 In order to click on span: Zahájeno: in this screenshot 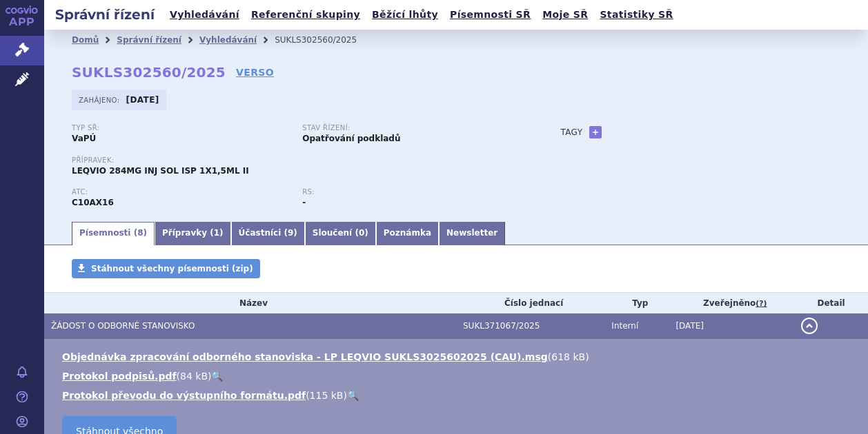, I will do `click(100, 100)`.